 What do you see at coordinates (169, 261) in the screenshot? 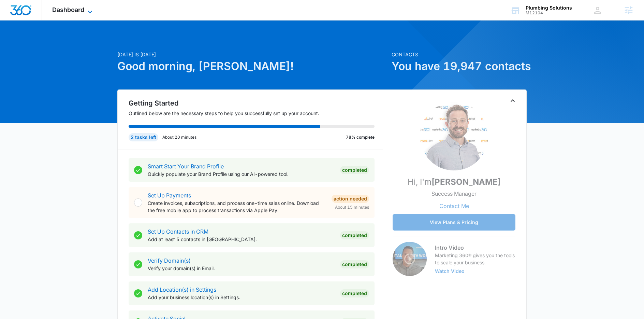
I see `a: Verify Domain(s)` at bounding box center [169, 261].